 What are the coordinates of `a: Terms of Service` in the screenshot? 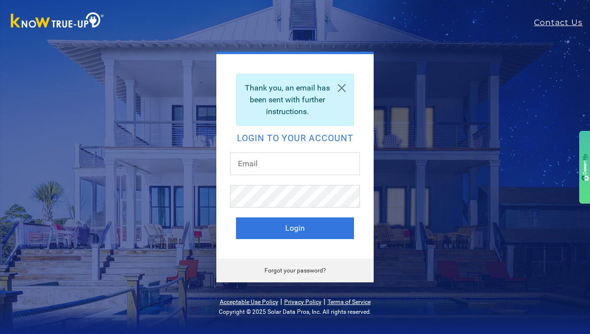 It's located at (349, 302).